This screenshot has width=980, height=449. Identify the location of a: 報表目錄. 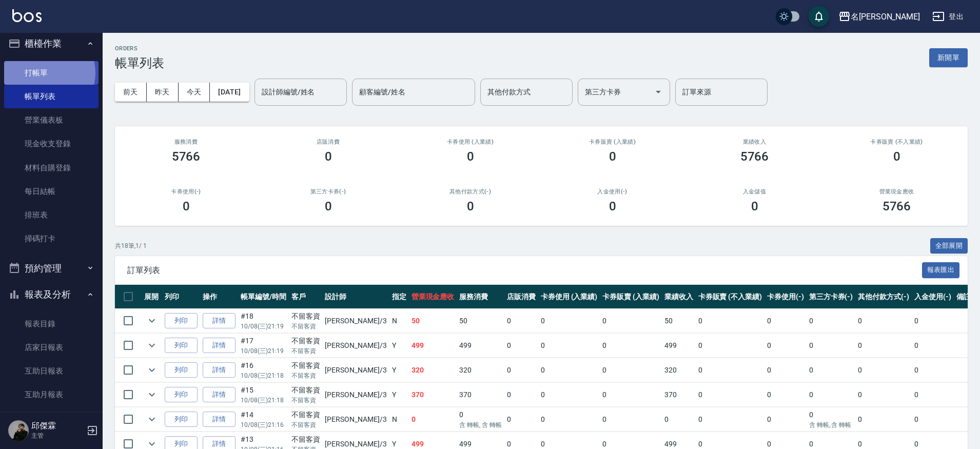
(51, 324).